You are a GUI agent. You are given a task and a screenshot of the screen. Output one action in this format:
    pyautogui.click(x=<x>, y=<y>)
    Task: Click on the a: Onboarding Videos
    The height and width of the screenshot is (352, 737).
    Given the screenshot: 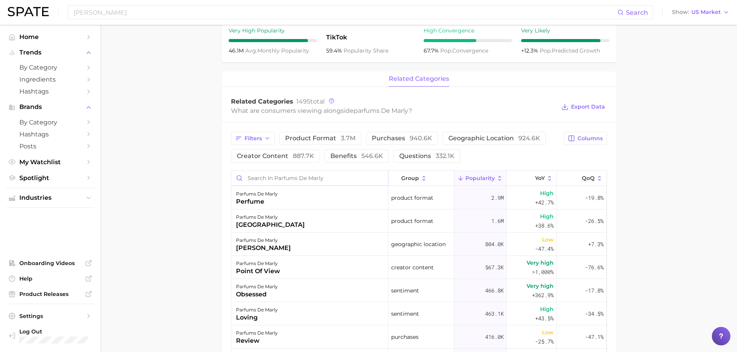 What is the action you would take?
    pyautogui.click(x=50, y=263)
    